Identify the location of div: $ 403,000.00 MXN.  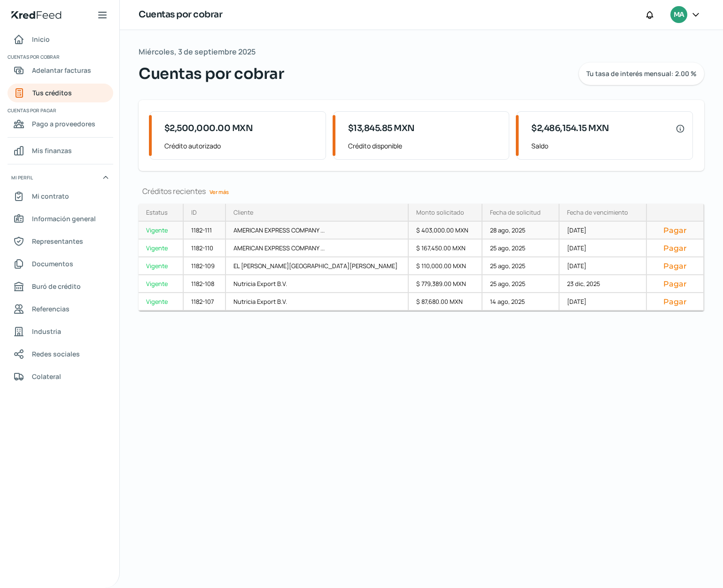
(446, 231).